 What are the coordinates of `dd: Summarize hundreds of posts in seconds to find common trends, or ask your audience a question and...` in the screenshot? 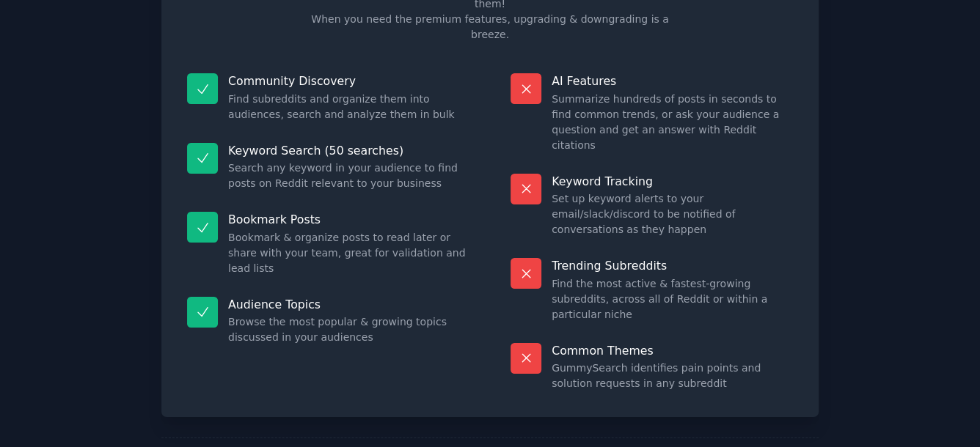 It's located at (672, 123).